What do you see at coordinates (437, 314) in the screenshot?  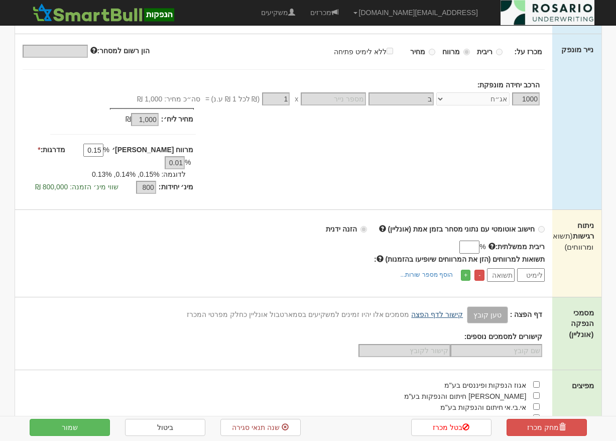 I see `a: קישור לדף הפצה` at bounding box center [437, 314].